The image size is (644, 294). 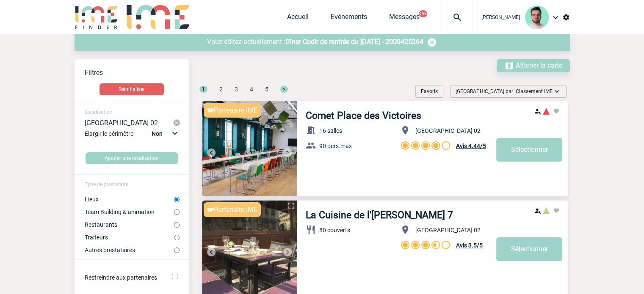 What do you see at coordinates (557, 91) in the screenshot?
I see `img: baseline_expand_more_white_24dp-b.png` at bounding box center [557, 91].